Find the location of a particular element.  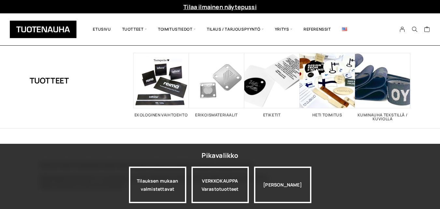

img: English is located at coordinates (344, 29).